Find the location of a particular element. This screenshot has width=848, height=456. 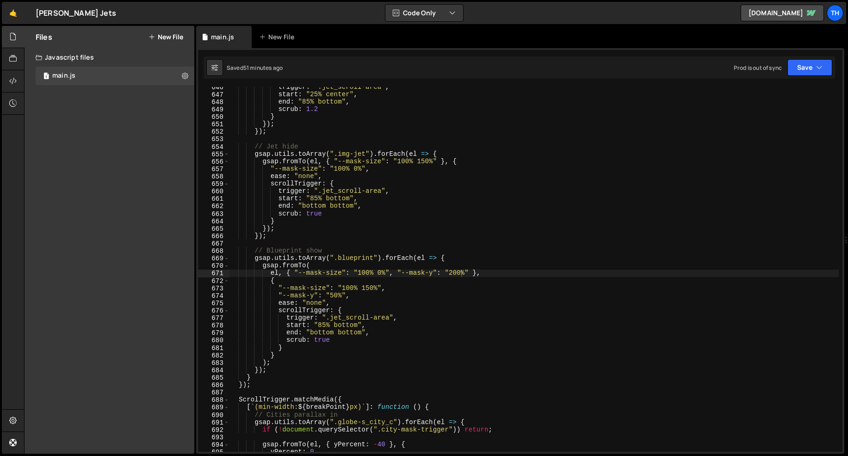

a: Th is located at coordinates (835, 13).